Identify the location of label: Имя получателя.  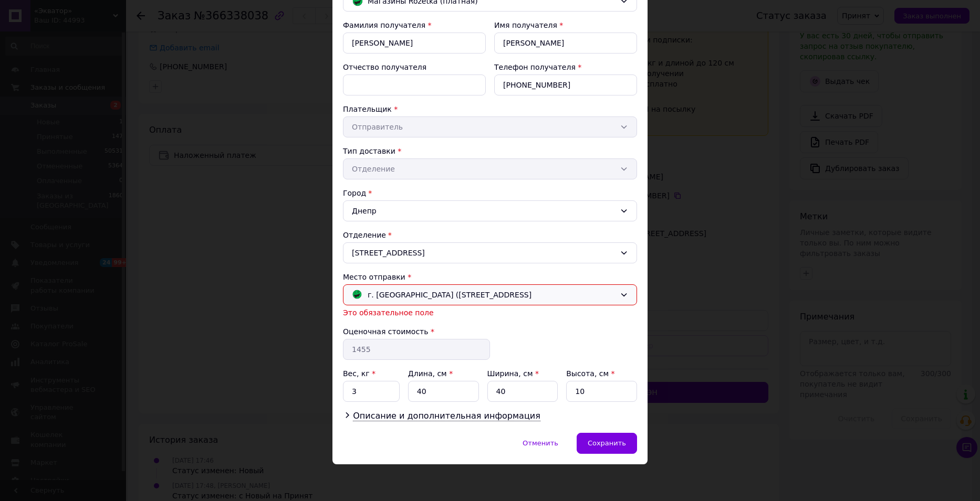
(525, 25).